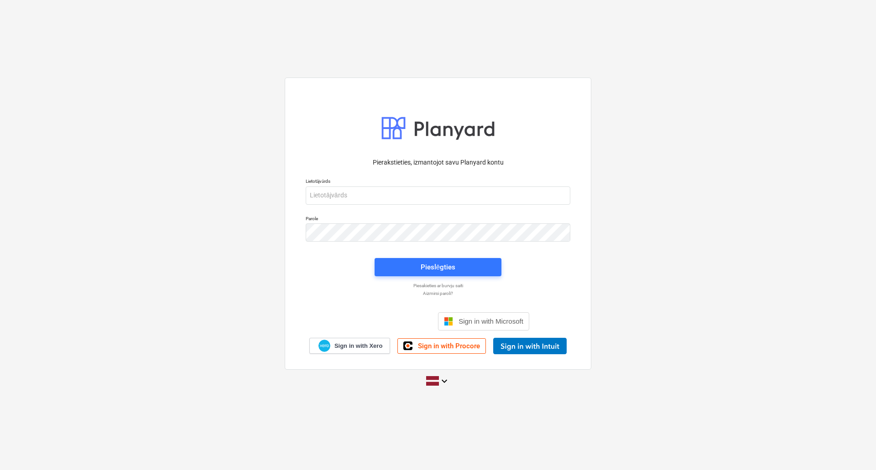  What do you see at coordinates (438, 196) in the screenshot?
I see `input: Lietotājvārds` at bounding box center [438, 196].